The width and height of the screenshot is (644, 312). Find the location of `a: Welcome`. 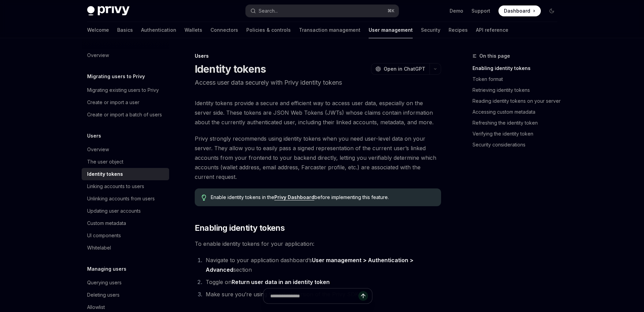

a: Welcome is located at coordinates (98, 30).